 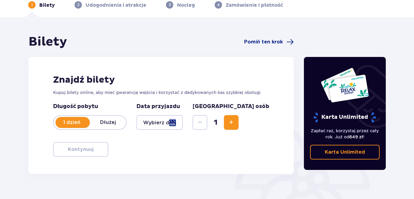 What do you see at coordinates (345, 134) in the screenshot?
I see `p: Zapłać raz, korzystaj przez cały rok. Już od !` at bounding box center [345, 134].